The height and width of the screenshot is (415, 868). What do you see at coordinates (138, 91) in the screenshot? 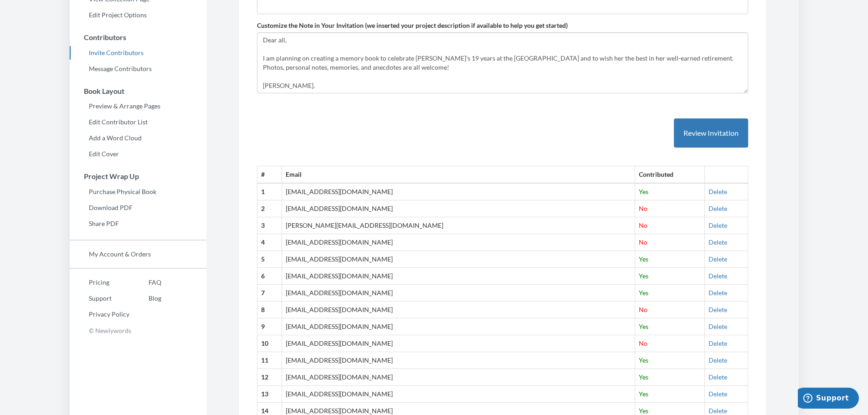
I see `h3: Book Layout` at bounding box center [138, 91].